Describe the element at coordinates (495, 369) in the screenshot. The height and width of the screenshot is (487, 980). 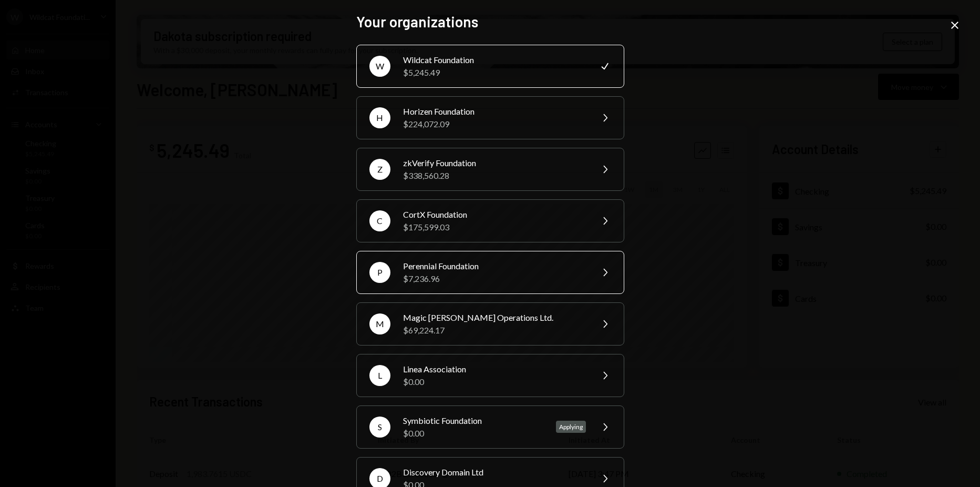
I see `div: Linea Association` at that location.